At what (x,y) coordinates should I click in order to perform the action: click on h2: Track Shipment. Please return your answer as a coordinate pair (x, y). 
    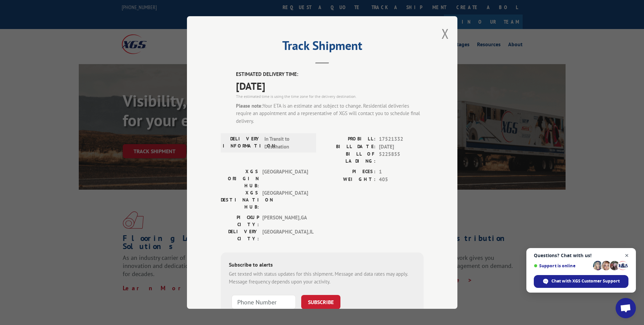
    Looking at the image, I should click on (322, 48).